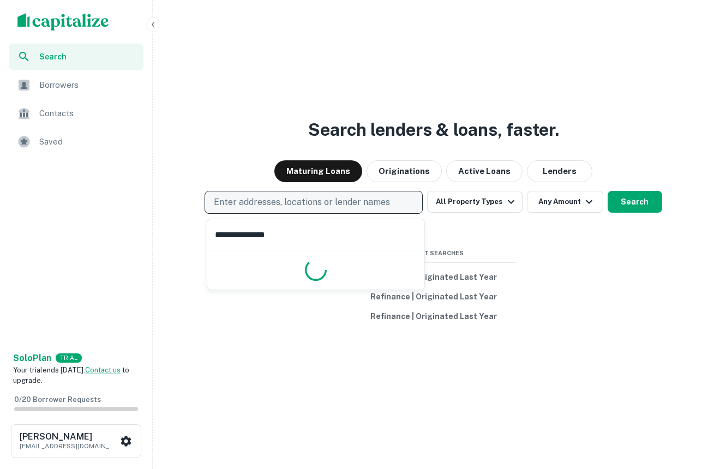 This screenshot has height=469, width=714. I want to click on span: Saved, so click(88, 142).